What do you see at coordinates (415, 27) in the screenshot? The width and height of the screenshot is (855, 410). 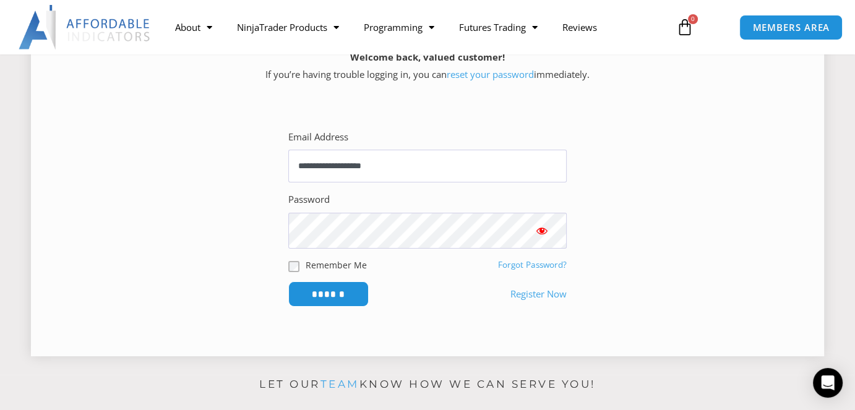 I see `nav: Menu` at bounding box center [415, 27].